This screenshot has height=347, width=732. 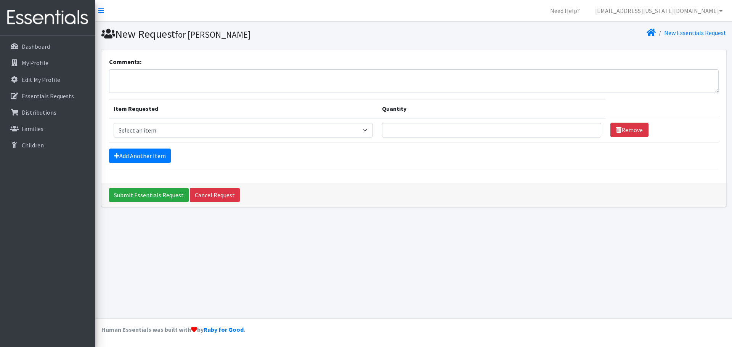 I want to click on a: Children, so click(x=48, y=145).